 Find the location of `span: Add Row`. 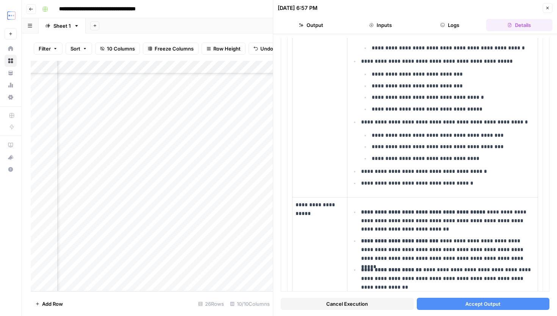

span: Add Row is located at coordinates (52, 303).